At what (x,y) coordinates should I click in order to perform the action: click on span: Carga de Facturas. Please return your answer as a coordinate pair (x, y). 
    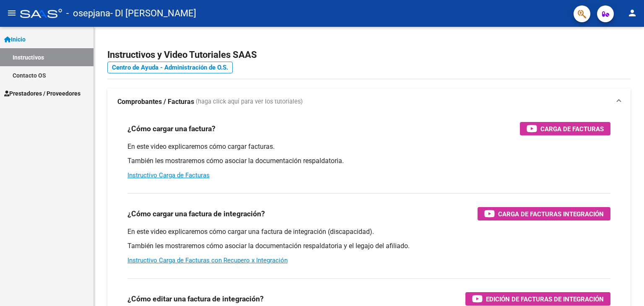
    Looking at the image, I should click on (572, 129).